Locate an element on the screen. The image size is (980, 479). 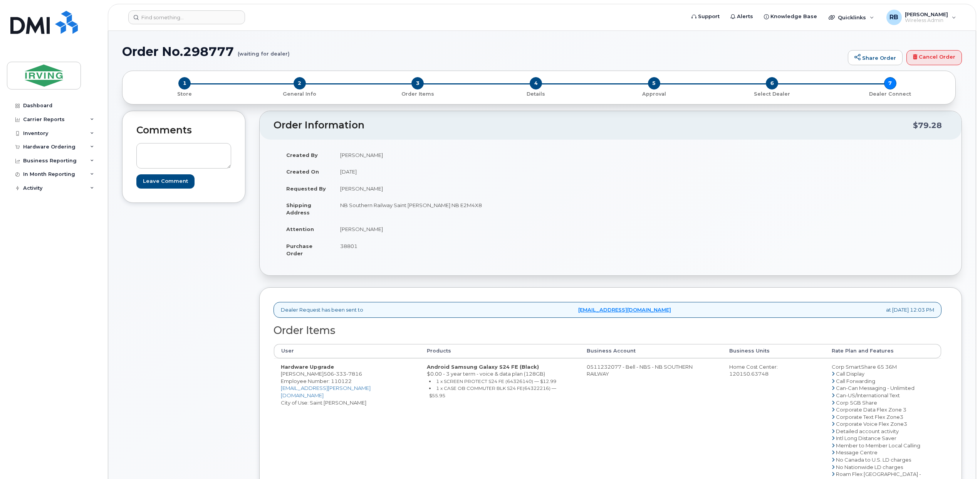
strong: Requested By is located at coordinates (306, 188).